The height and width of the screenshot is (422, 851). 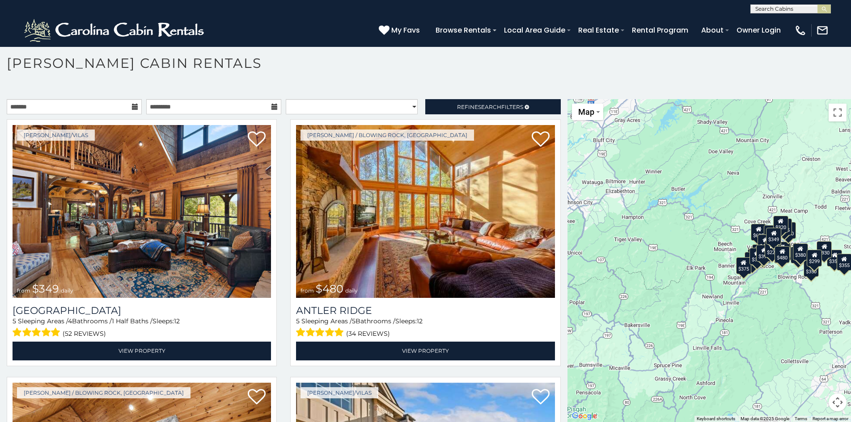 What do you see at coordinates (781, 255) in the screenshot?
I see `div: $315` at bounding box center [781, 255].